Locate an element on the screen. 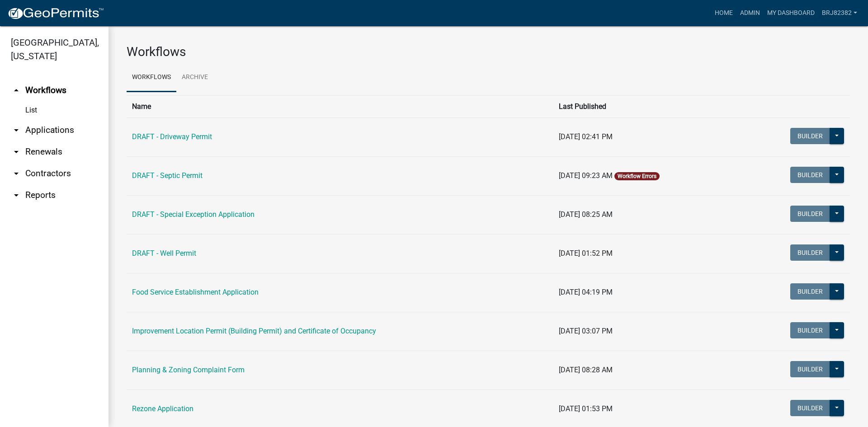 The width and height of the screenshot is (868, 427). a: Planning & Zoning Complaint Form is located at coordinates (188, 369).